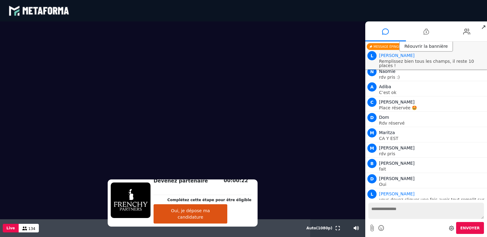  I want to click on span: N, so click(372, 72).